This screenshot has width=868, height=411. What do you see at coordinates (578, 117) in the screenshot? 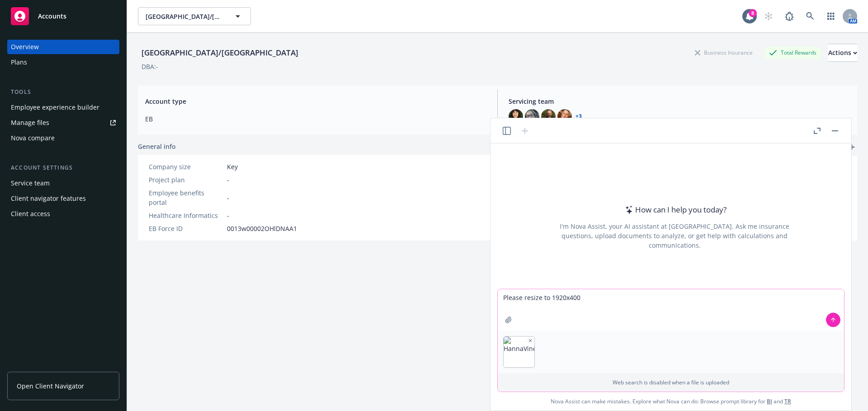
I see `a: +3` at bounding box center [578, 117].